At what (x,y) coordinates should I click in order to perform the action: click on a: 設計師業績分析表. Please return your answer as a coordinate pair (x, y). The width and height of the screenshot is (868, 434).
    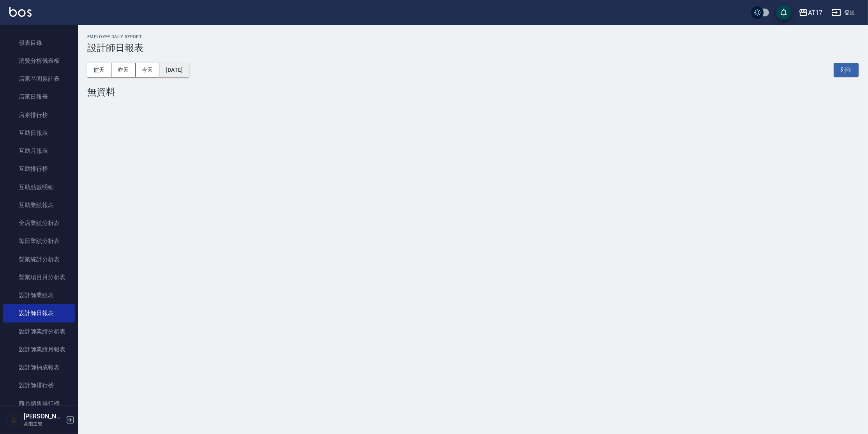
    Looking at the image, I should click on (39, 332).